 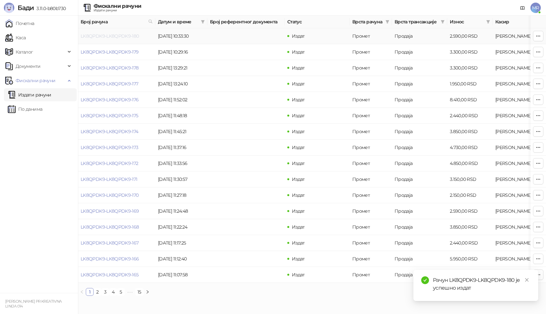 What do you see at coordinates (82, 292) in the screenshot?
I see `button: left` at bounding box center [82, 292].